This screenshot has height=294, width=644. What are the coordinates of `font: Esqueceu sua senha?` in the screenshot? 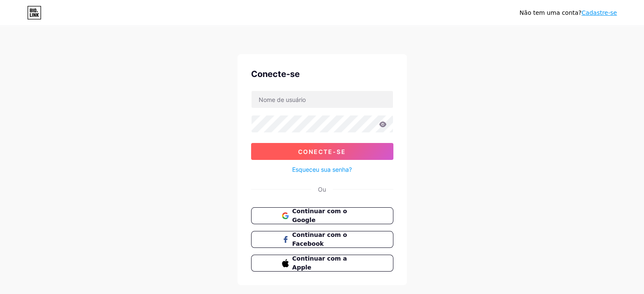 It's located at (322, 169).